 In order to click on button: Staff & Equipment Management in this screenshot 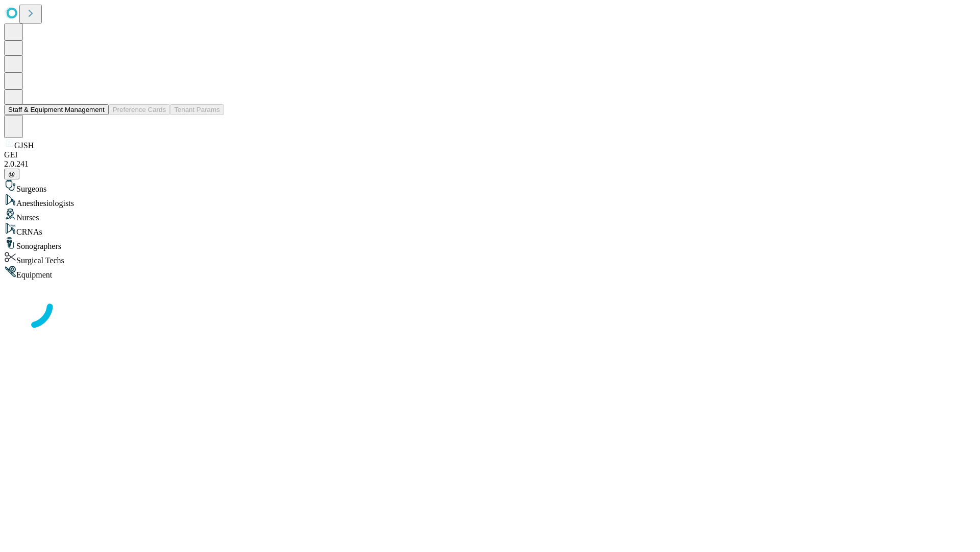, I will do `click(56, 109)`.